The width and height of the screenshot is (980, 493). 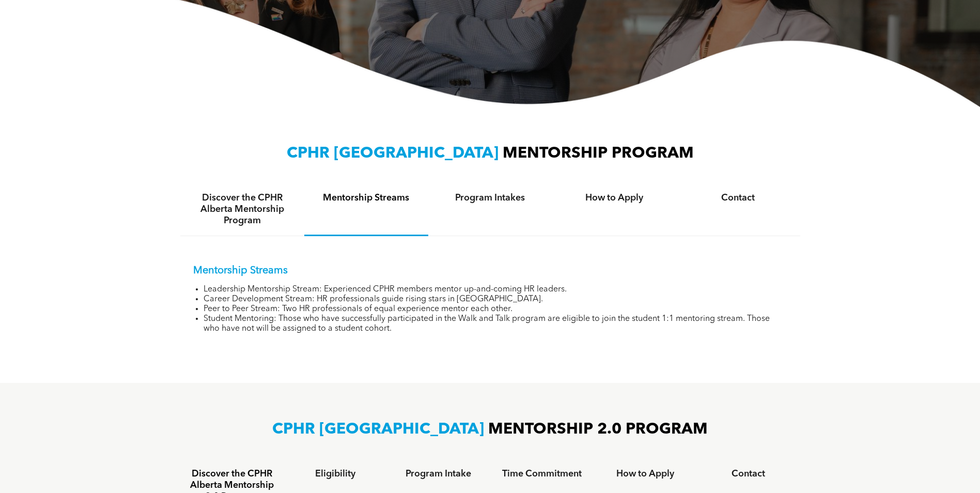 What do you see at coordinates (598, 153) in the screenshot?
I see `span: MENTORSHIP PROGRAM` at bounding box center [598, 153].